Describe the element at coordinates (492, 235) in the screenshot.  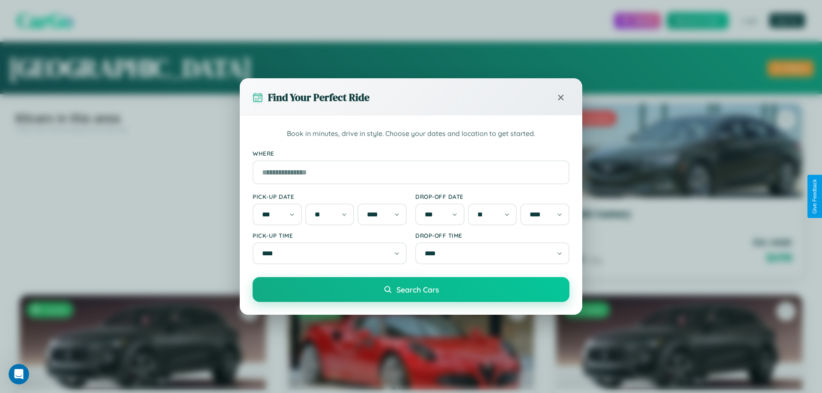
I see `label: Drop-off Time` at that location.